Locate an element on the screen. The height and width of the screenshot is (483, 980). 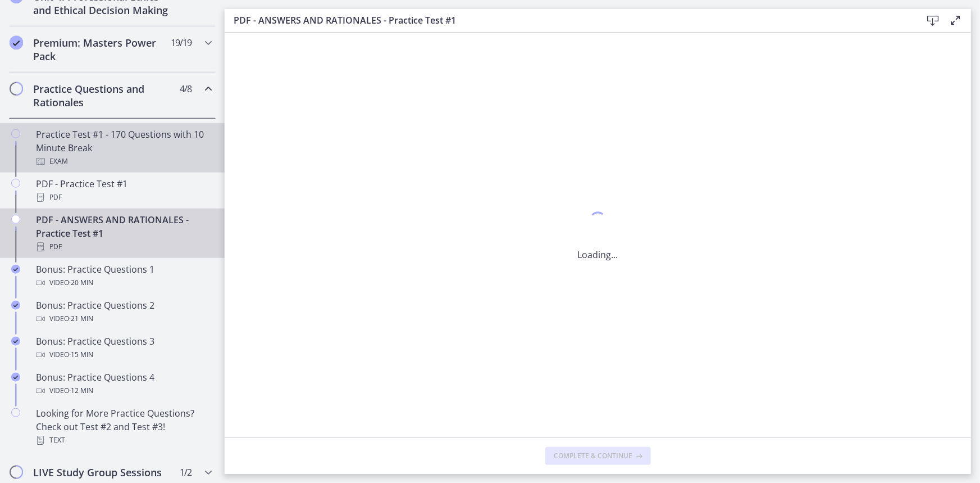
div: Text is located at coordinates (123, 440).